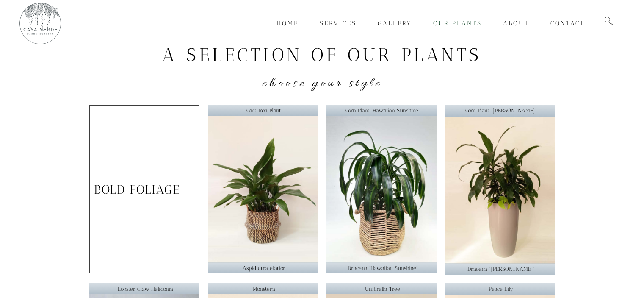 The width and height of the screenshot is (644, 298). I want to click on span: Dracena 'Hawaiian Sunshine', so click(382, 268).